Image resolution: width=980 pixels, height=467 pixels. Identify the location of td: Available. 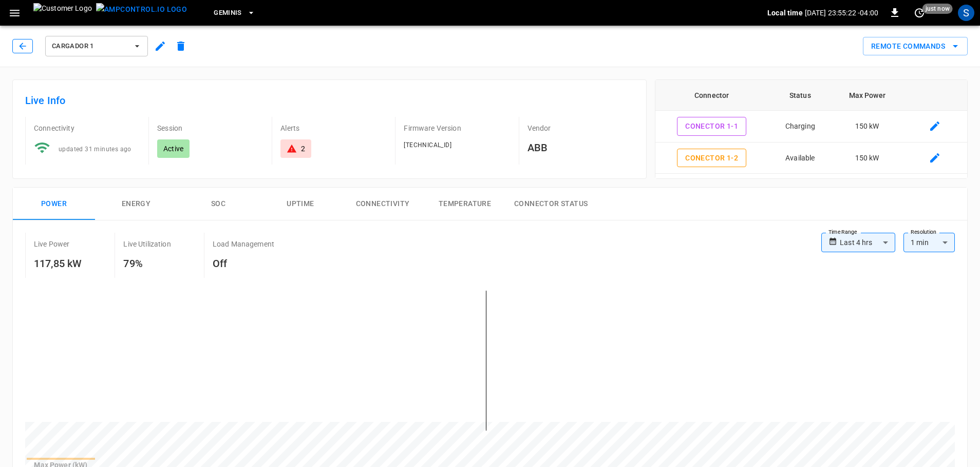
(800, 159).